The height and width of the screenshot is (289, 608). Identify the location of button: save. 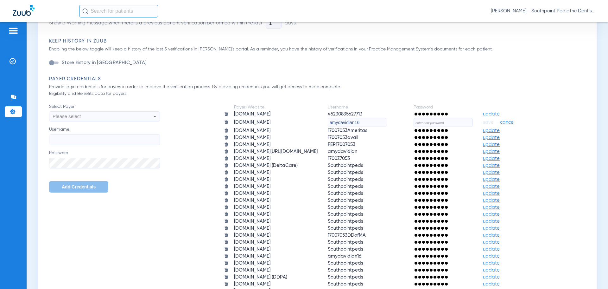
(490, 122).